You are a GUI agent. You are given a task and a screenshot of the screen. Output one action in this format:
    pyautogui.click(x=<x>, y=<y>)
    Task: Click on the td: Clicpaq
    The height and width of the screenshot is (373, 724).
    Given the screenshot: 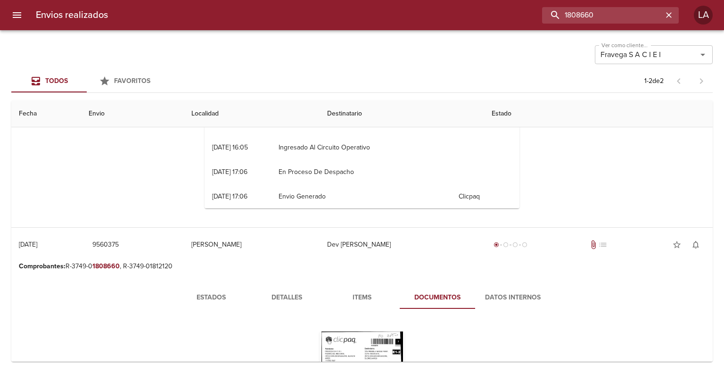 What is the action you would take?
    pyautogui.click(x=485, y=197)
    